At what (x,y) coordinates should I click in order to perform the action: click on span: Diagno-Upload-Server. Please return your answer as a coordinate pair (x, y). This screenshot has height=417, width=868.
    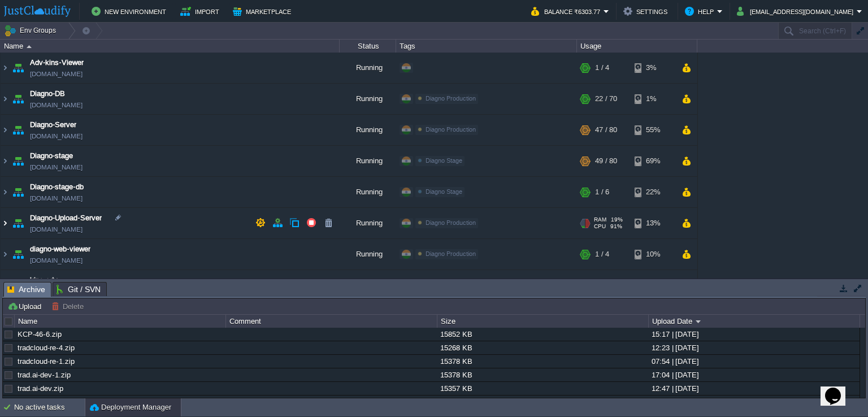
    Looking at the image, I should click on (65, 218).